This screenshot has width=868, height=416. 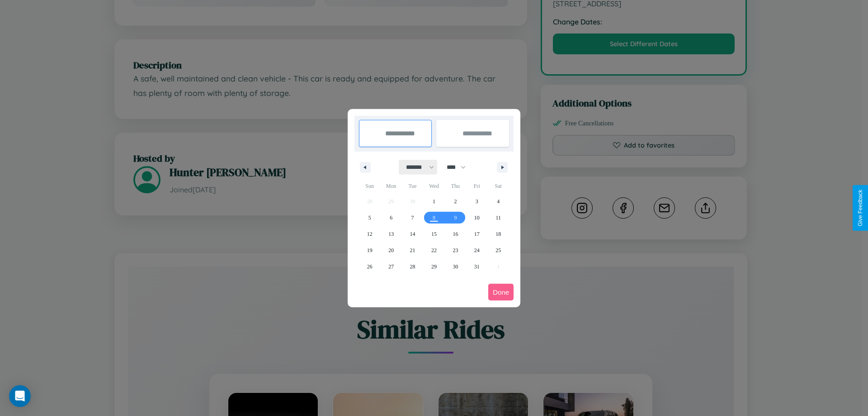 I want to click on button: 19, so click(x=370, y=251).